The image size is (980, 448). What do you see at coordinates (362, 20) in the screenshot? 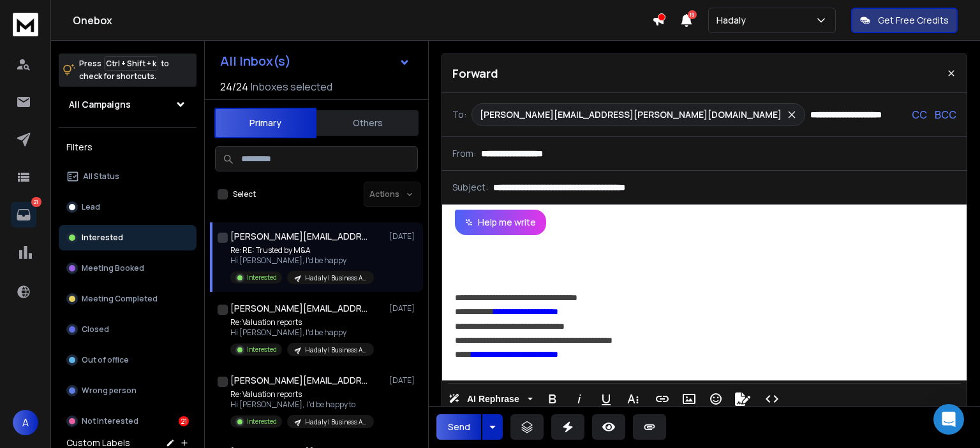
I see `h1: Onebox` at bounding box center [362, 20].